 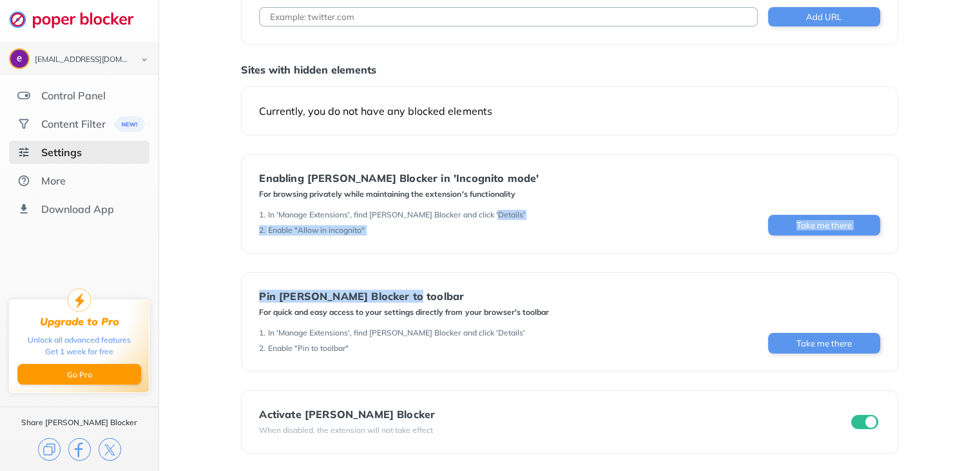 What do you see at coordinates (79, 374) in the screenshot?
I see `button: Go Pro` at bounding box center [79, 374].